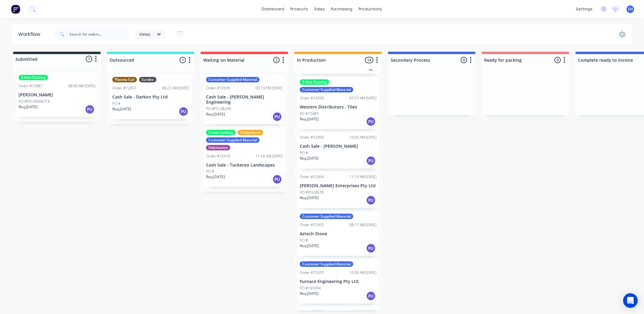 The image size is (644, 314). What do you see at coordinates (273, 9) in the screenshot?
I see `a: dashboard` at bounding box center [273, 9].